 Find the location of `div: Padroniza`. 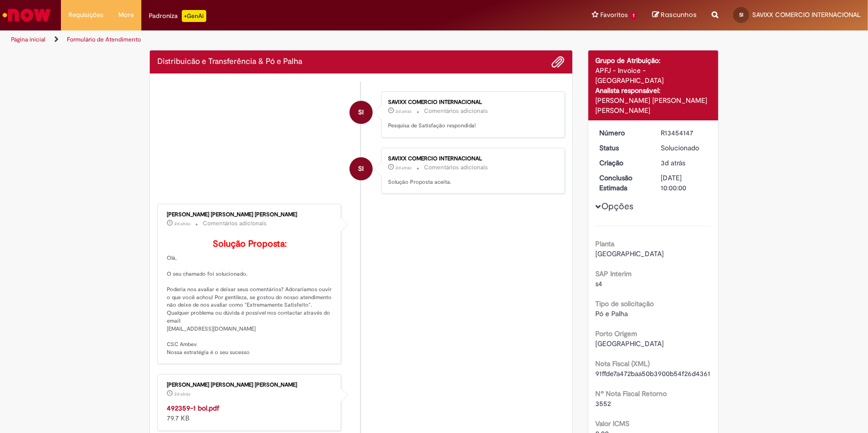

div: Padroniza is located at coordinates (177, 16).